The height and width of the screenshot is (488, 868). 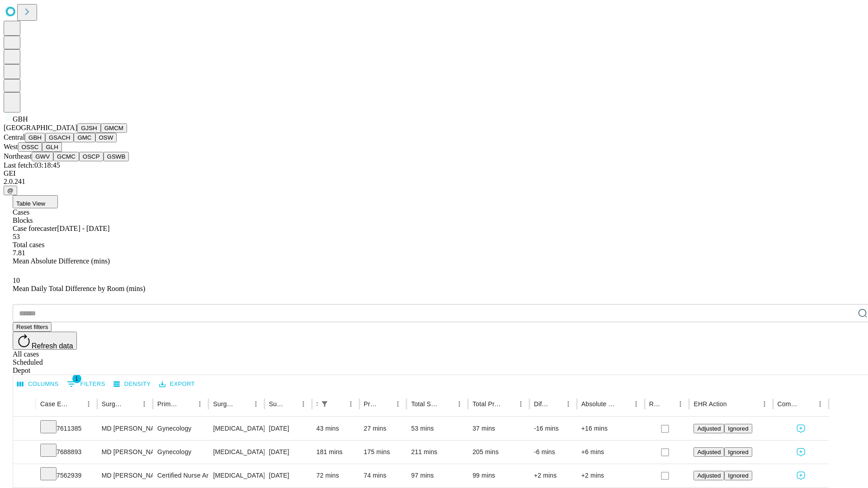 What do you see at coordinates (325, 404) in the screenshot?
I see `div: 1 active filter` at bounding box center [325, 404].